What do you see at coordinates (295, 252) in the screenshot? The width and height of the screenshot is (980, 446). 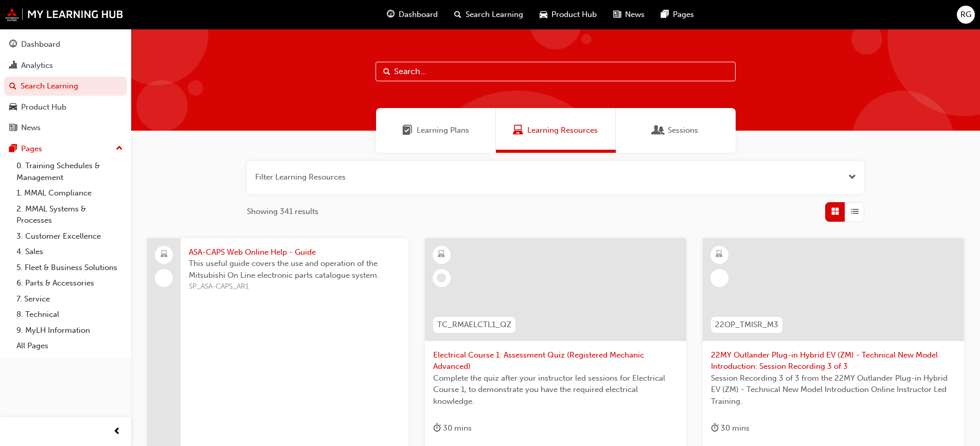 I see `span: ASA-CAPS Web Online Help - Guide` at bounding box center [295, 252].